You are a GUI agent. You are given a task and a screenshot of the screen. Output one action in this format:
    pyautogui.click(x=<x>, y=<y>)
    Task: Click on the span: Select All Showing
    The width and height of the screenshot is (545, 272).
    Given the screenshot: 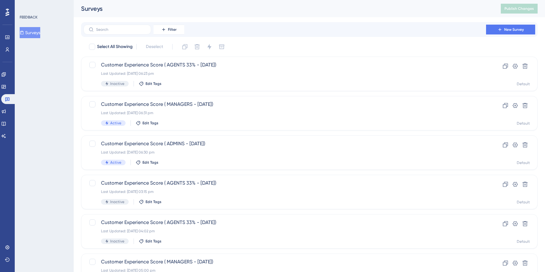 What is the action you would take?
    pyautogui.click(x=115, y=47)
    